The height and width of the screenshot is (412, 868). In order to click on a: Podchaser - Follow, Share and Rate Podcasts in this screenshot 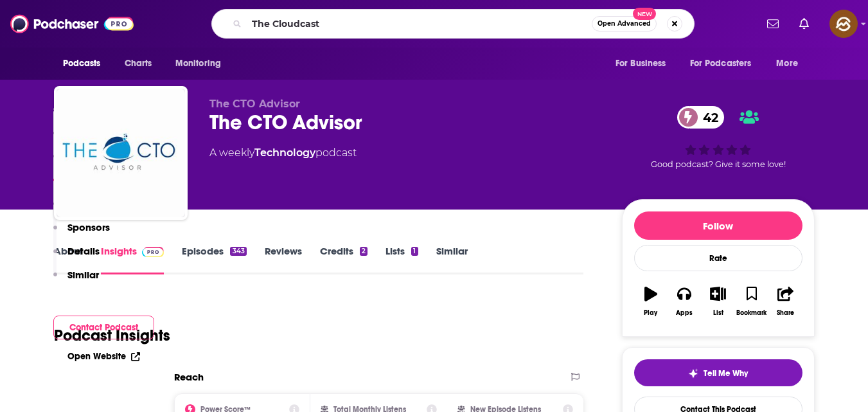, I will do `click(72, 23)`.